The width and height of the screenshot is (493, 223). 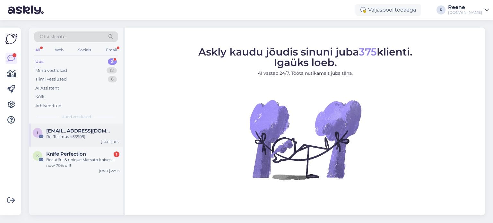 What do you see at coordinates (84, 50) in the screenshot?
I see `div: Socials` at bounding box center [84, 50].